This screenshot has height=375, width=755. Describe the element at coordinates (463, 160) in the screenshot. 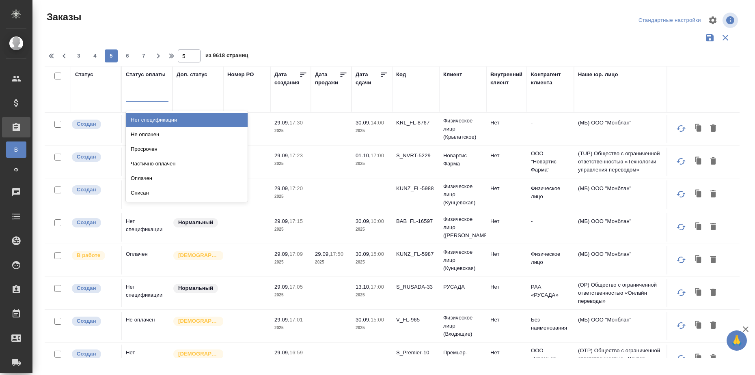

I see `p: Новартис Фарма` at that location.